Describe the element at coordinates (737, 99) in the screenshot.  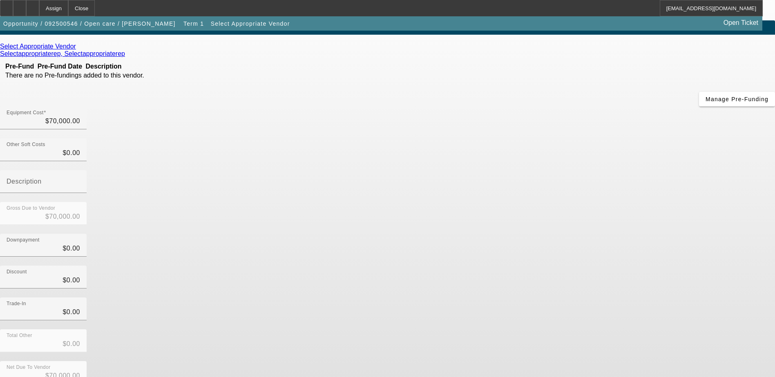
I see `span: Manage Pre-Funding` at that location.